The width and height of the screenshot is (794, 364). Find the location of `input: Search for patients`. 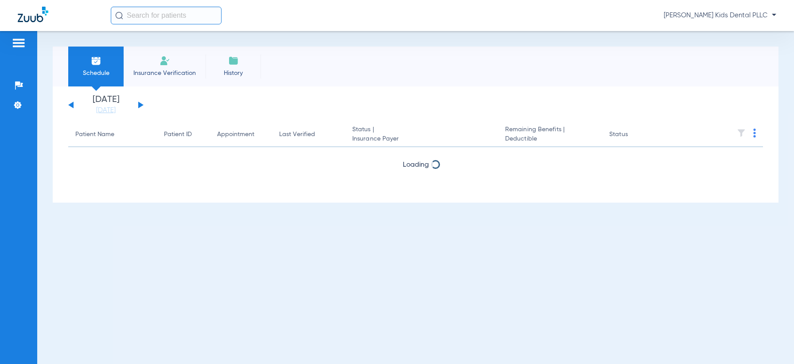

input: Search for patients is located at coordinates (166, 16).